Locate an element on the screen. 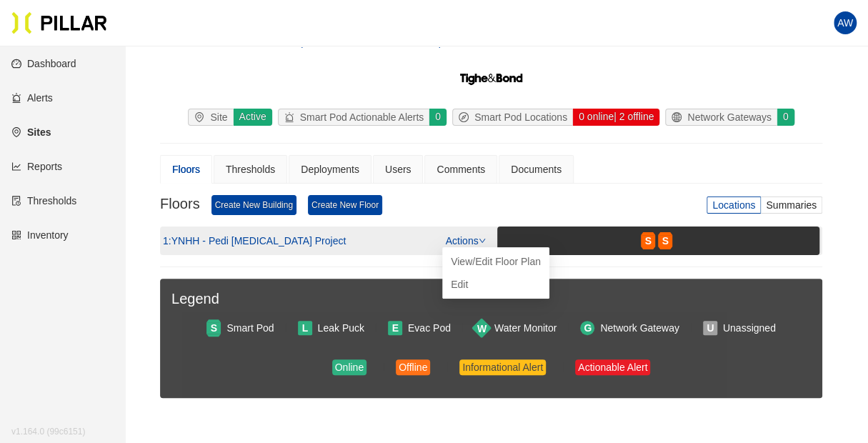  a: exceptionThresholds is located at coordinates (44, 201).